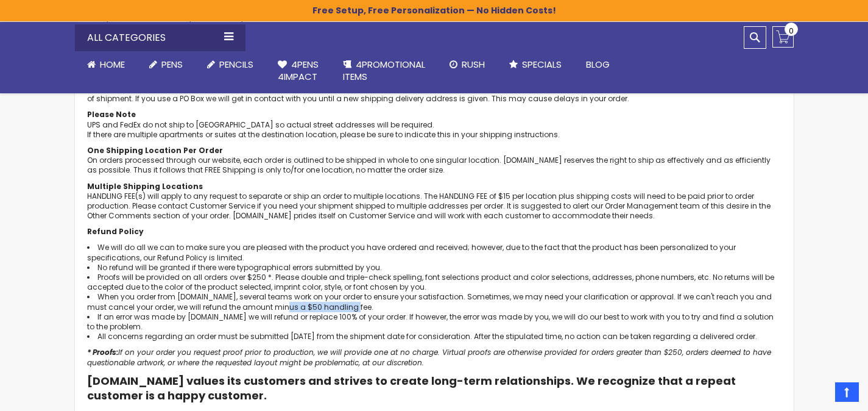 The image size is (868, 411). Describe the element at coordinates (783, 37) in the screenshot. I see `a: 0` at that location.